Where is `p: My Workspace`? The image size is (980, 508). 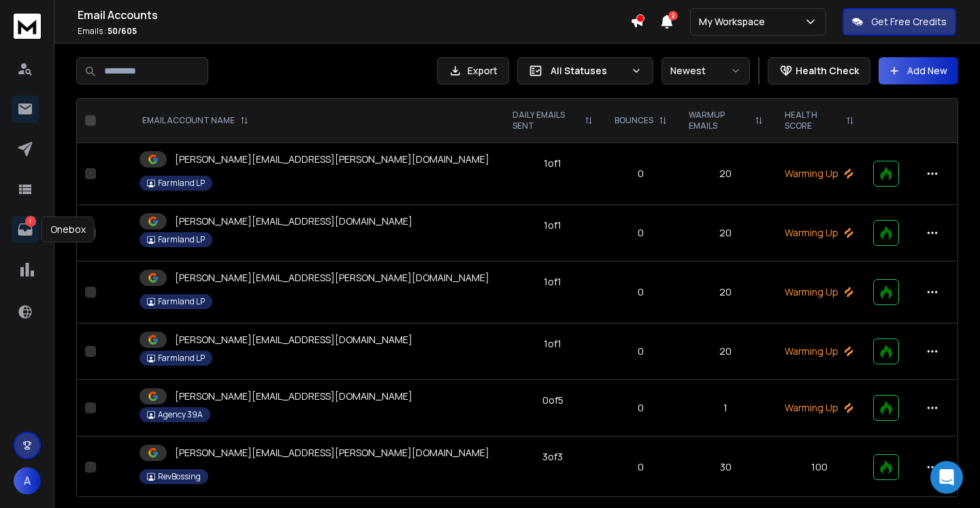 p: My Workspace is located at coordinates (734, 22).